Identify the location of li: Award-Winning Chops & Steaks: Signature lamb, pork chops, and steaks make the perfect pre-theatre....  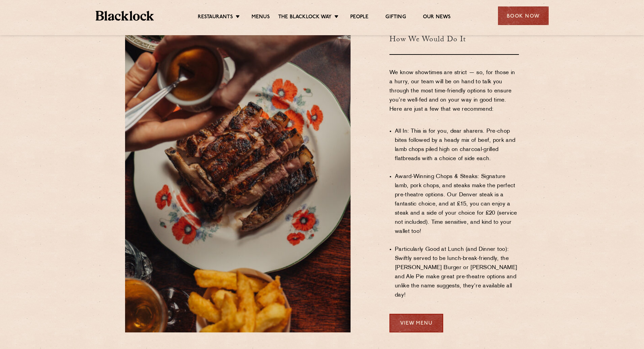
(457, 204).